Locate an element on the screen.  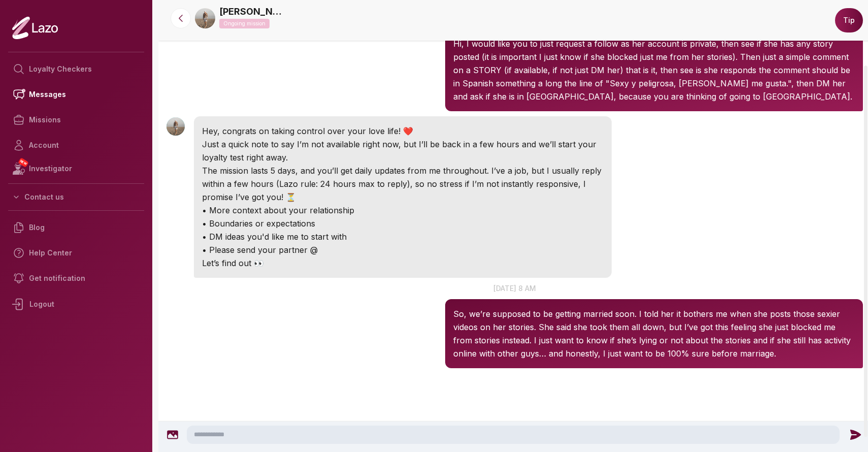
a: Account is located at coordinates (76, 145).